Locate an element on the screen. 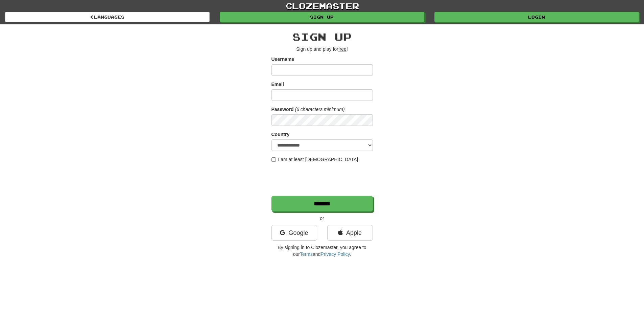  h2: Sign up is located at coordinates (322, 36).